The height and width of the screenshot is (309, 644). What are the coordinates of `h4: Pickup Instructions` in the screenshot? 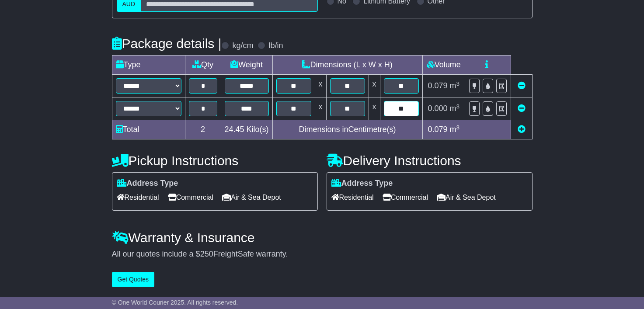 It's located at (215, 160).